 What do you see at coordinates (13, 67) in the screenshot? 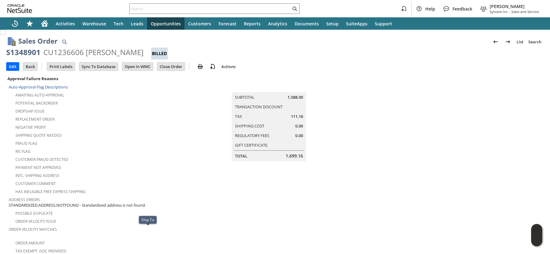
I see `input: Edit` at bounding box center [13, 67].